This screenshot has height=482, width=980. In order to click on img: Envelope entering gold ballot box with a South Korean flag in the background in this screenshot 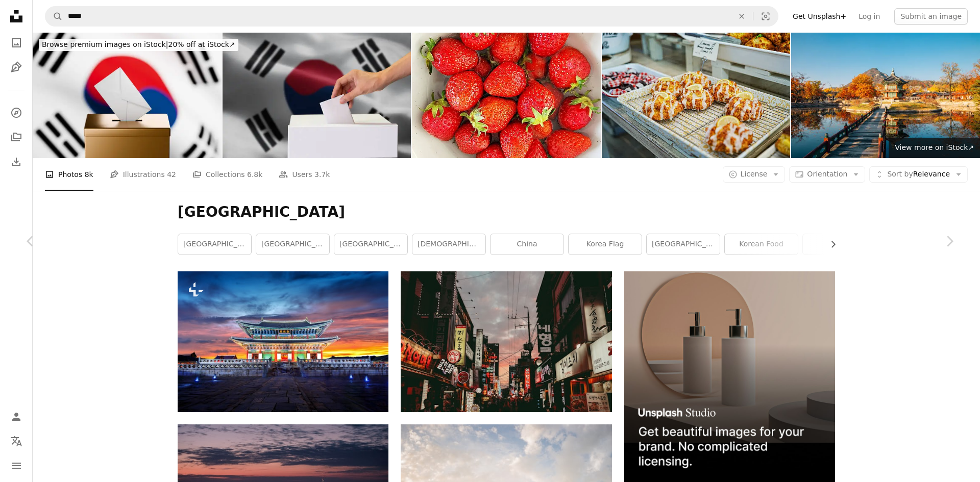, I will do `click(127, 96)`.